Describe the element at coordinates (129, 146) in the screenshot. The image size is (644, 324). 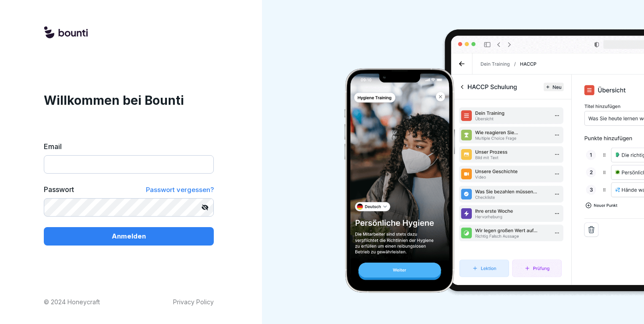
I see `label: Email` at that location.